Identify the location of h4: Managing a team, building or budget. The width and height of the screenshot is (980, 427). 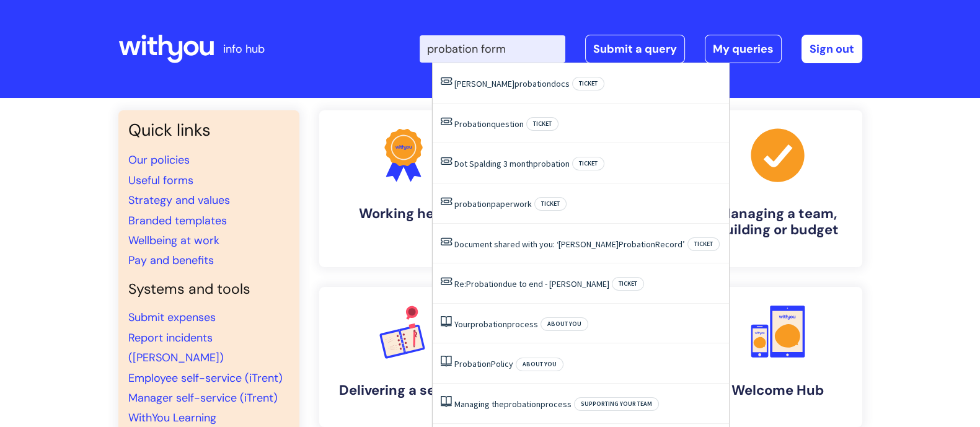
(778, 222).